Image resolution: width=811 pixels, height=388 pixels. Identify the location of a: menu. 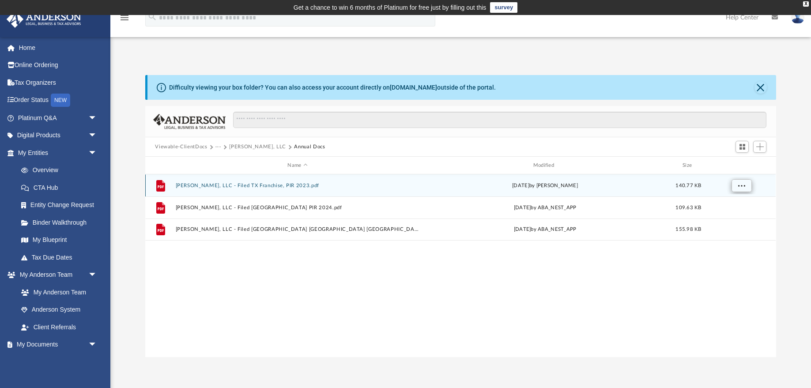
(124, 20).